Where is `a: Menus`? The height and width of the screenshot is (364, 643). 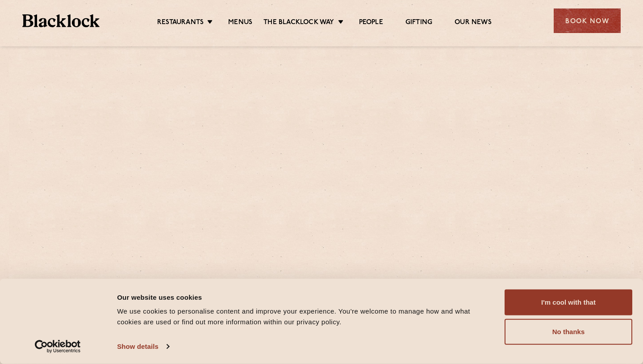 a: Menus is located at coordinates (240, 23).